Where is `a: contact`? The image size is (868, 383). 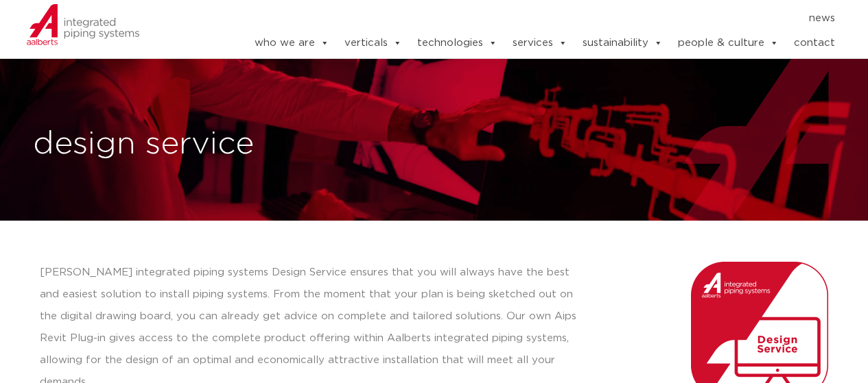 a: contact is located at coordinates (815, 43).